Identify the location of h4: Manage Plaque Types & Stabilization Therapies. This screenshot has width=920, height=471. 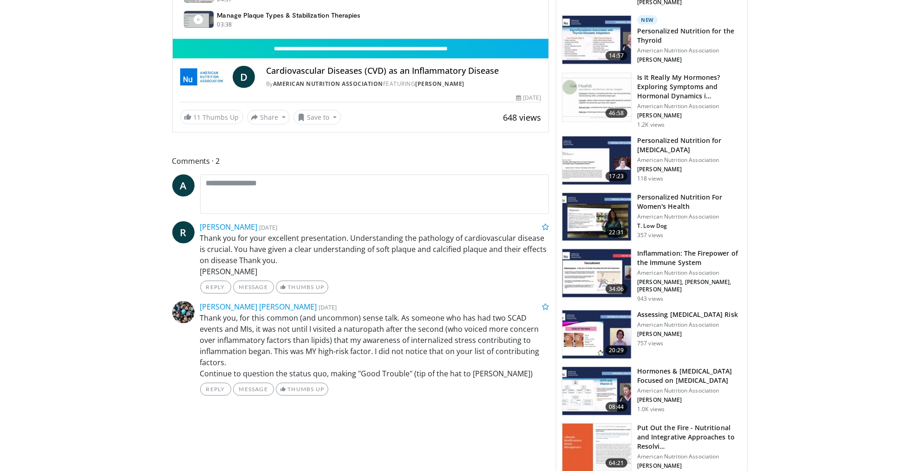
(289, 15).